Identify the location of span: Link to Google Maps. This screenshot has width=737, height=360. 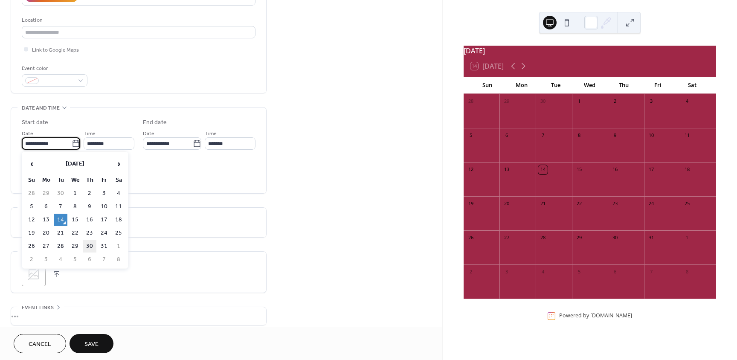
(55, 50).